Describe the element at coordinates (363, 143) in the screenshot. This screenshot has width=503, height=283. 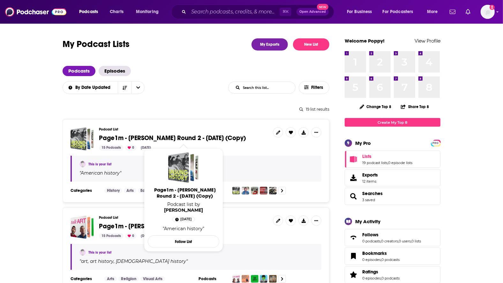
I see `div: My Pro` at that location.